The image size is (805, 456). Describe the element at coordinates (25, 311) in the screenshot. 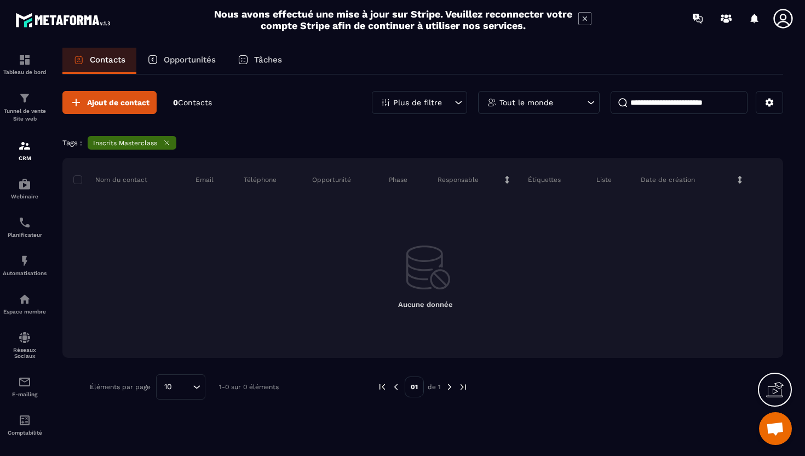

I see `p: Espace membre` at that location.